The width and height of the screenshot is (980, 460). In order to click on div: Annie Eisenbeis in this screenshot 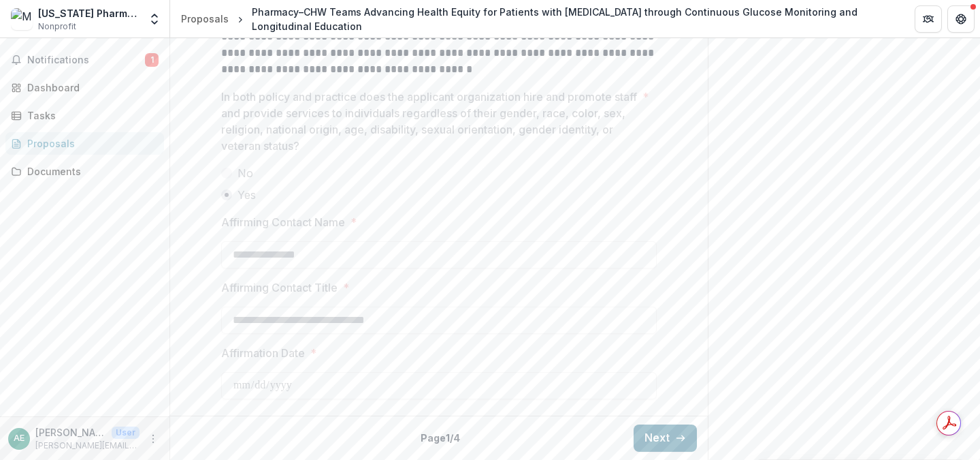, I will do `click(19, 438)`.